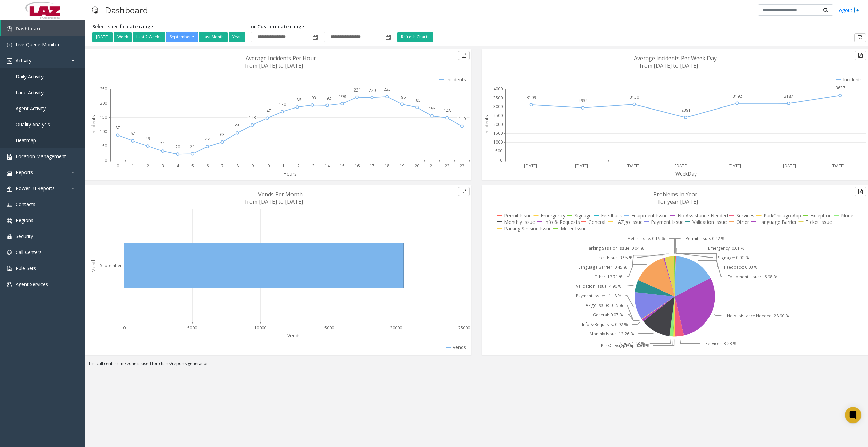 This screenshot has width=868, height=447. What do you see at coordinates (605, 324) in the screenshot?
I see `text: Info & Requests: 0.92 %` at bounding box center [605, 324].